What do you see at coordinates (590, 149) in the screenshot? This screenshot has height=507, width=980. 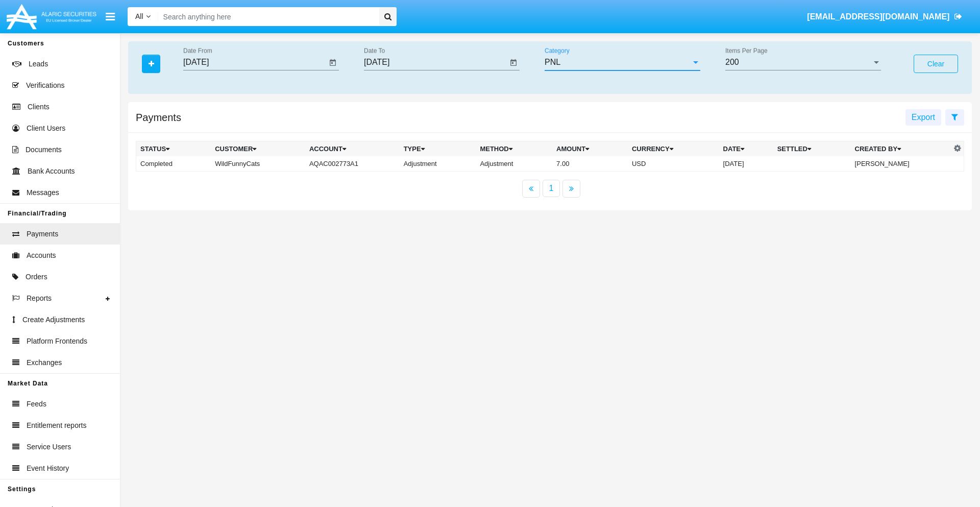 I see `th: Amount` at bounding box center [590, 149].